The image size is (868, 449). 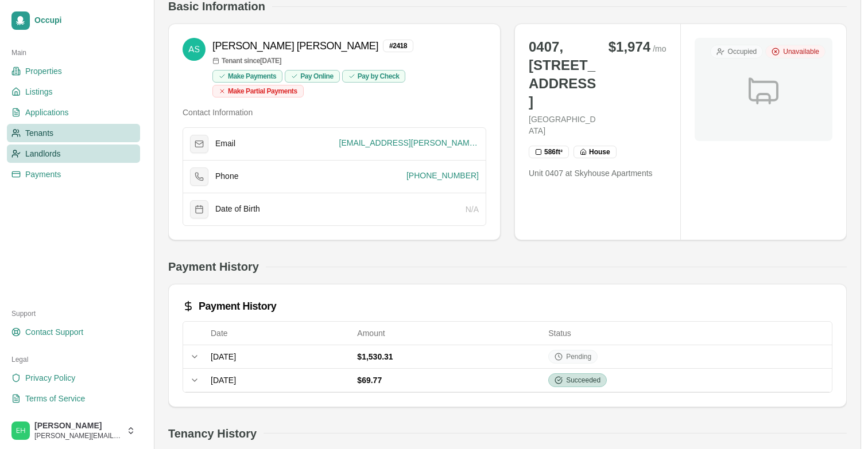 I want to click on div: Pay by Check, so click(x=374, y=76).